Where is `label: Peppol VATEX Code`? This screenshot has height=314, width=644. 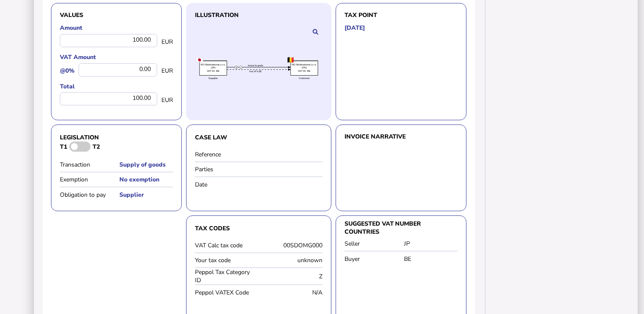
label: Peppol VATEX Code is located at coordinates (225, 292).